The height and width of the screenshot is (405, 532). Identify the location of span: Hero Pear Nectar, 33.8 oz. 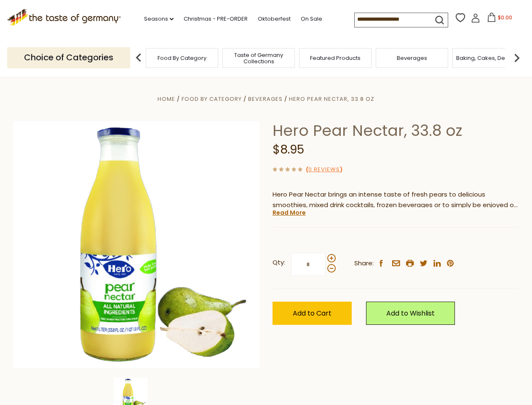
(332, 98).